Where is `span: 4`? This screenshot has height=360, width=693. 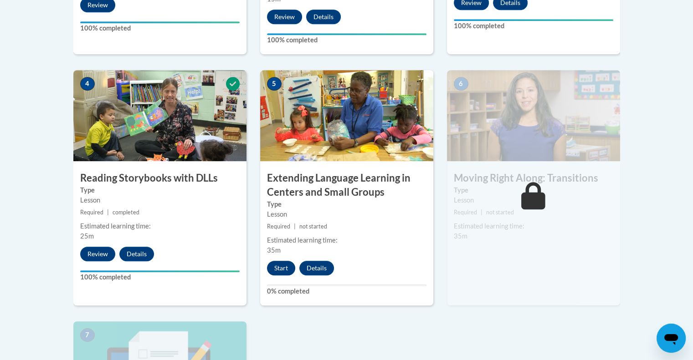 span: 4 is located at coordinates (87, 84).